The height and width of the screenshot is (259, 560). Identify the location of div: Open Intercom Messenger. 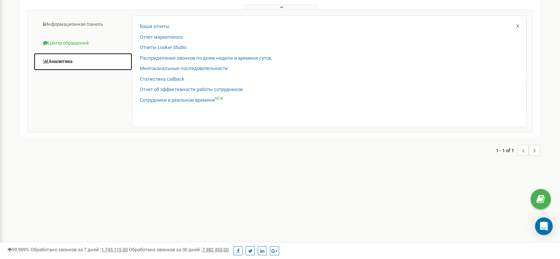
(543, 226).